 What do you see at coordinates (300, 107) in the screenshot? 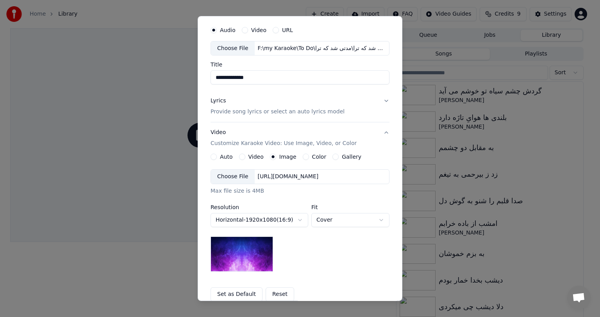
I see `button: LyricsProvide song lyrics or select an auto lyrics model` at bounding box center [300, 107].